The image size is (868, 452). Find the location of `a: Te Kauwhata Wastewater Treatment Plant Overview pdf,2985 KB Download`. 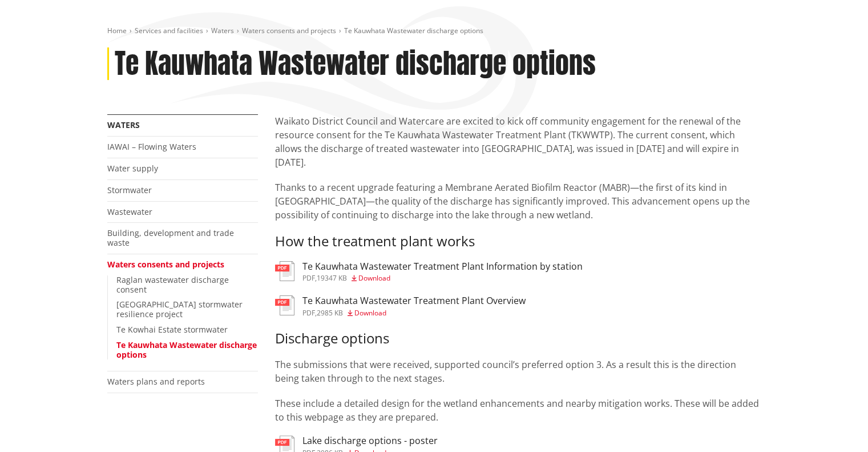

a: Te Kauwhata Wastewater Treatment Plant Overview pdf,2985 KB Download is located at coordinates (400, 306).